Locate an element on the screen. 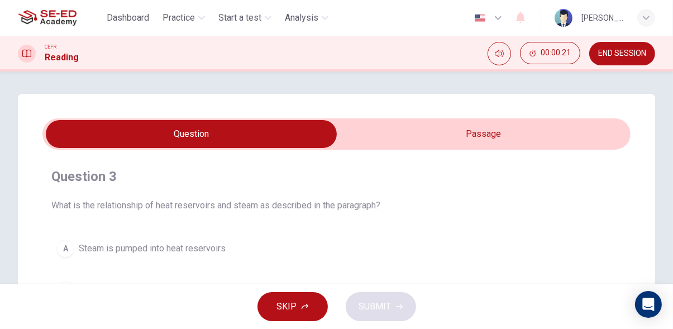  span: 00:00:21 is located at coordinates (555, 53).